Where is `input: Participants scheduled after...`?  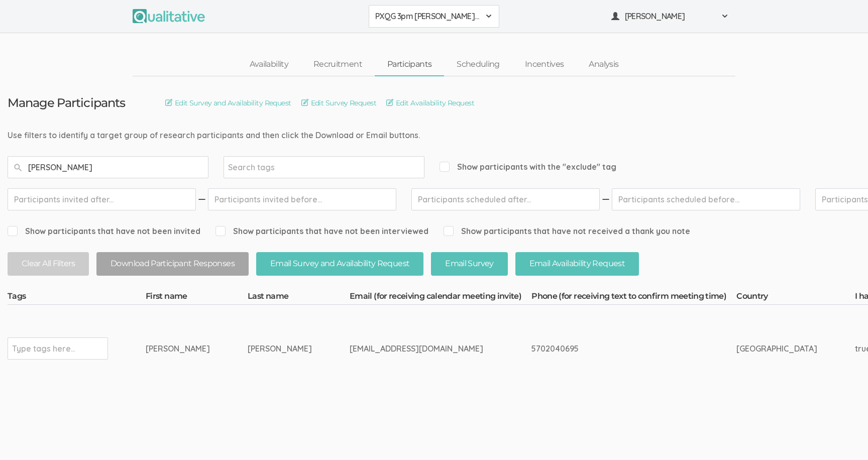 input: Participants scheduled after... is located at coordinates (506, 199).